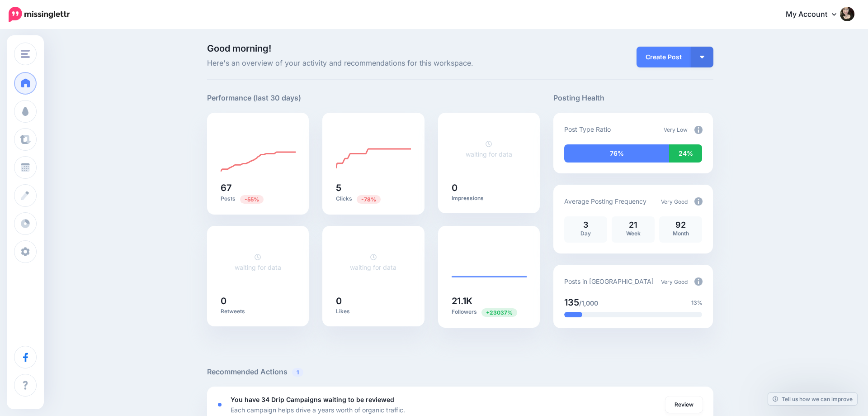 This screenshot has height=416, width=868. I want to click on p: Posts, so click(258, 199).